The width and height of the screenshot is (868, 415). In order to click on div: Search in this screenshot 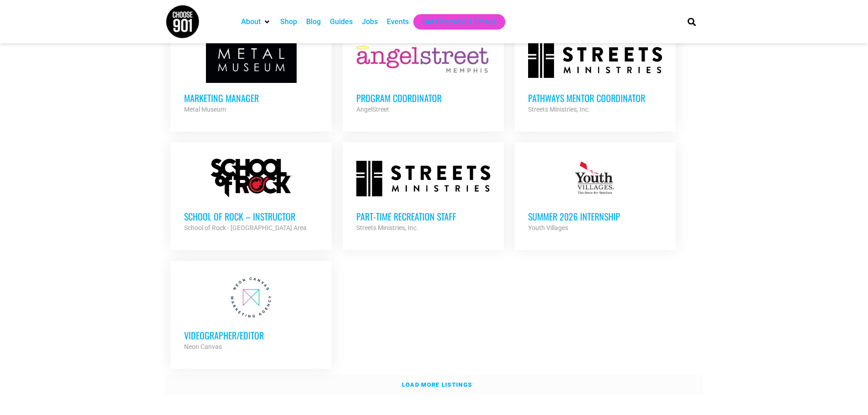, I will do `click(691, 21)`.